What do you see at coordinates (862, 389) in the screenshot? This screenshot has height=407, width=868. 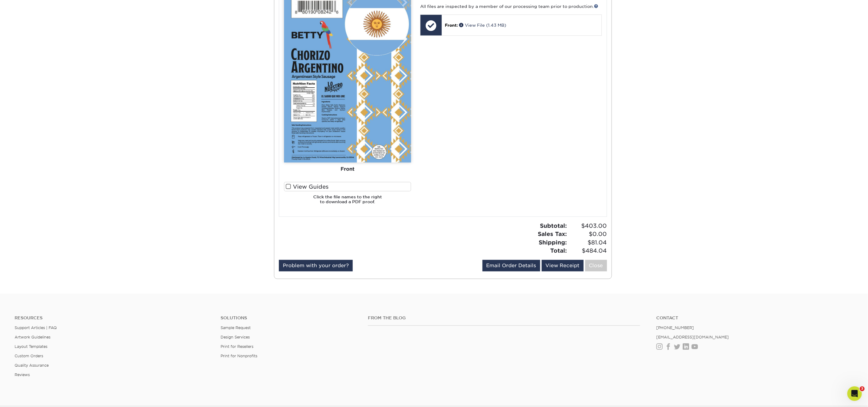 I see `span: 3` at bounding box center [862, 389].